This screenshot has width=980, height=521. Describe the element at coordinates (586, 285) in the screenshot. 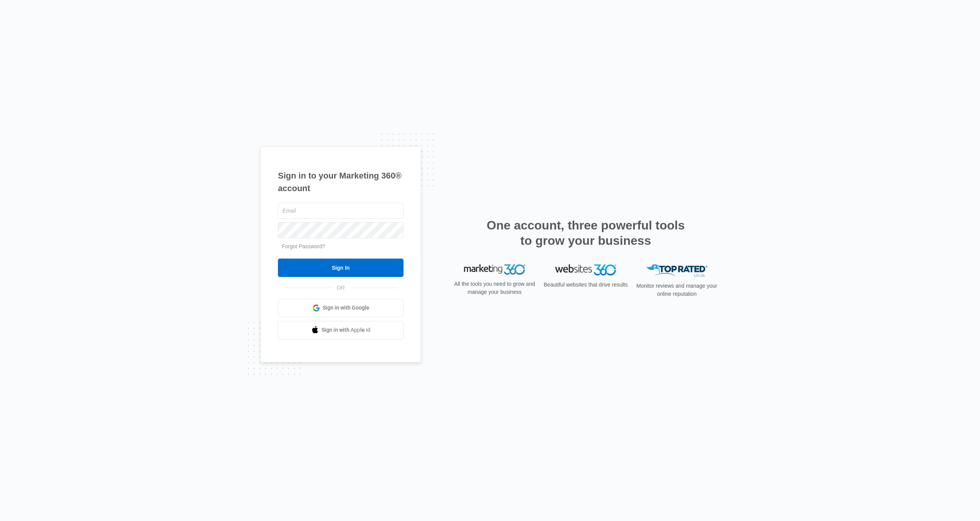

I see `p: Beautiful websites that drive results` at that location.